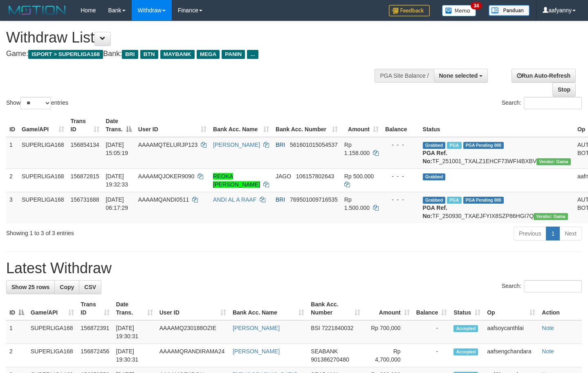  What do you see at coordinates (163, 200) in the screenshot?
I see `span: AAAAMQANDI0511` at bounding box center [163, 200].